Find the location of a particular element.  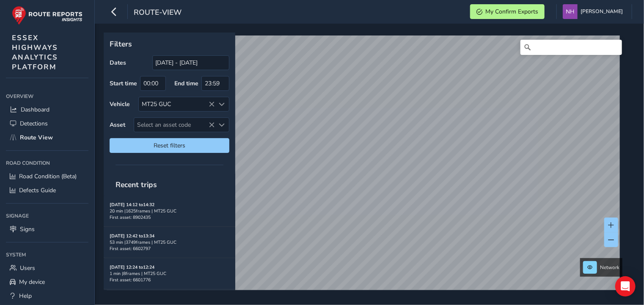

div: MT25 GUC is located at coordinates (177, 104).